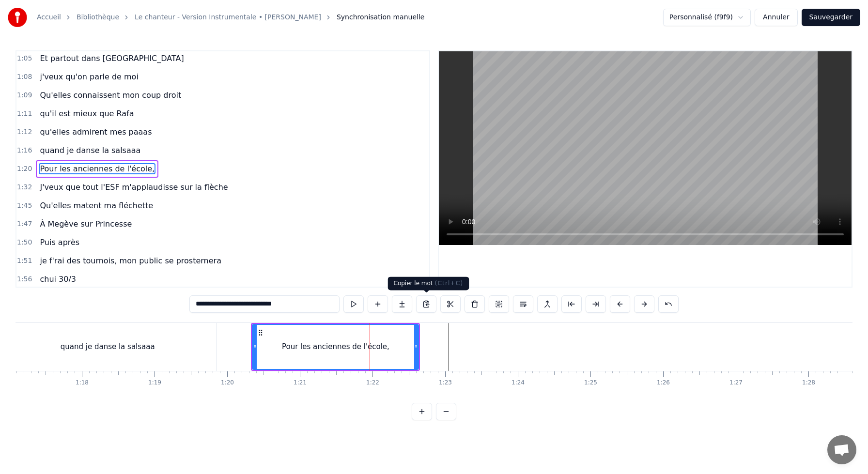 This screenshot has height=474, width=868. I want to click on div: 1:20, so click(227, 383).